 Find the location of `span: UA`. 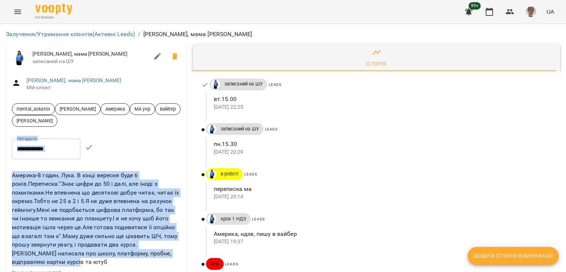

span: UA is located at coordinates (550, 11).